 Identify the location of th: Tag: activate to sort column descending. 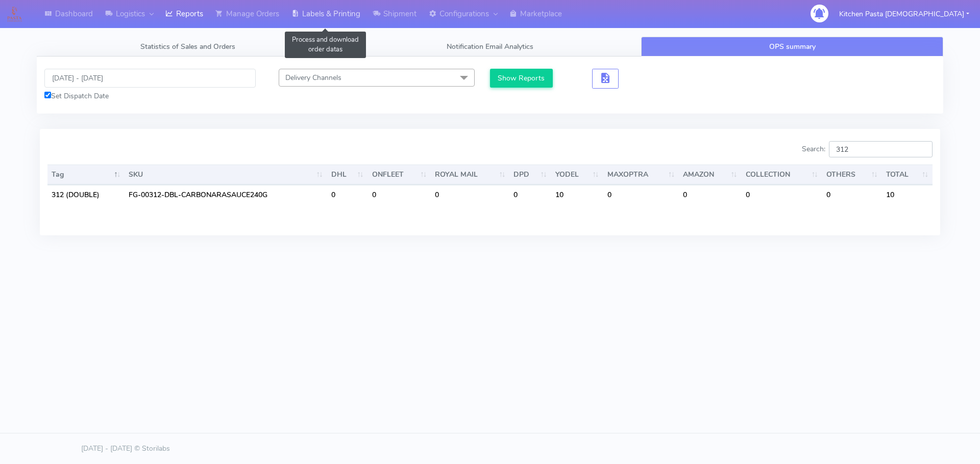
(86, 175).